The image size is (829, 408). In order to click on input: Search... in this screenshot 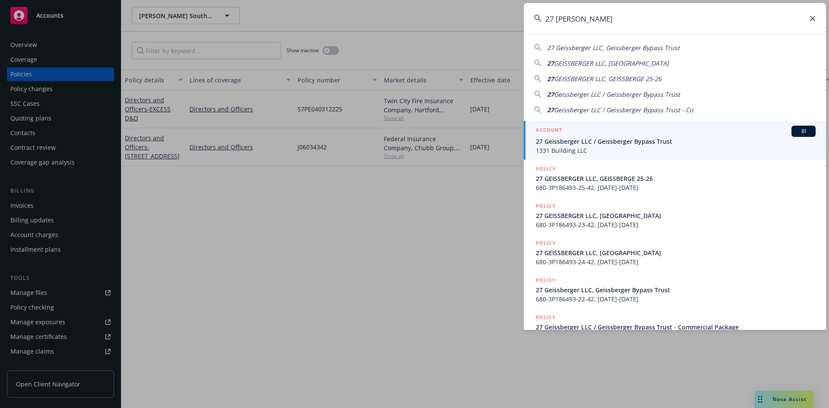, I will do `click(675, 19)`.